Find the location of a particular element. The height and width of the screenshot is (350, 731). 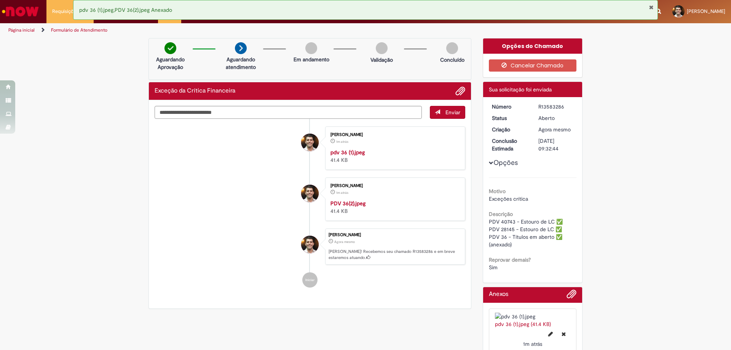

button: Editar nome de arquivo pdv 36 (1).jpeg is located at coordinates (550, 334).